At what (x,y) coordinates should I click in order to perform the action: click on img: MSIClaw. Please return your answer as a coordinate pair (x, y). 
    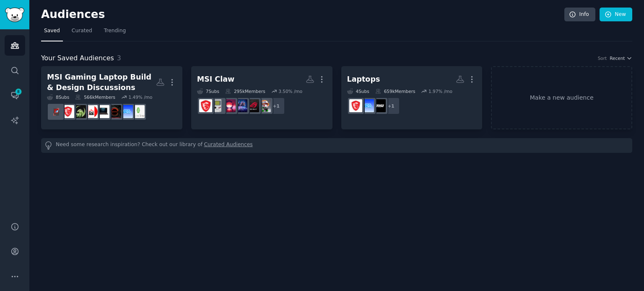
    Looking at the image, I should click on (205, 105).